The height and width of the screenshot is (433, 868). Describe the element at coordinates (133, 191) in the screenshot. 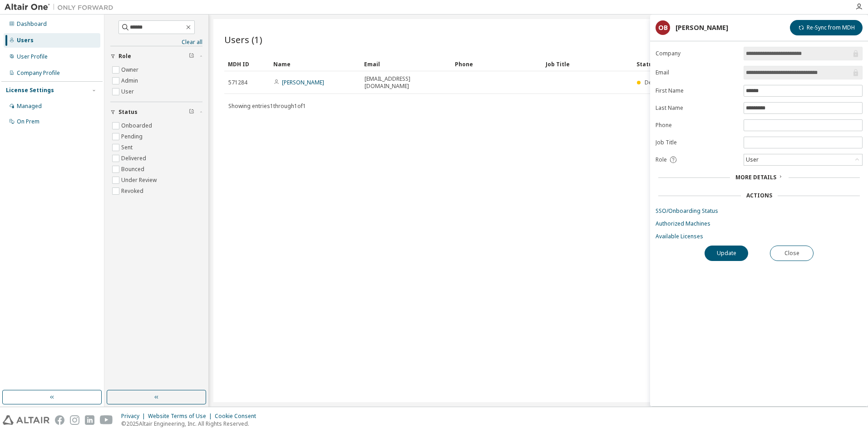

I see `label: Revoked` at that location.